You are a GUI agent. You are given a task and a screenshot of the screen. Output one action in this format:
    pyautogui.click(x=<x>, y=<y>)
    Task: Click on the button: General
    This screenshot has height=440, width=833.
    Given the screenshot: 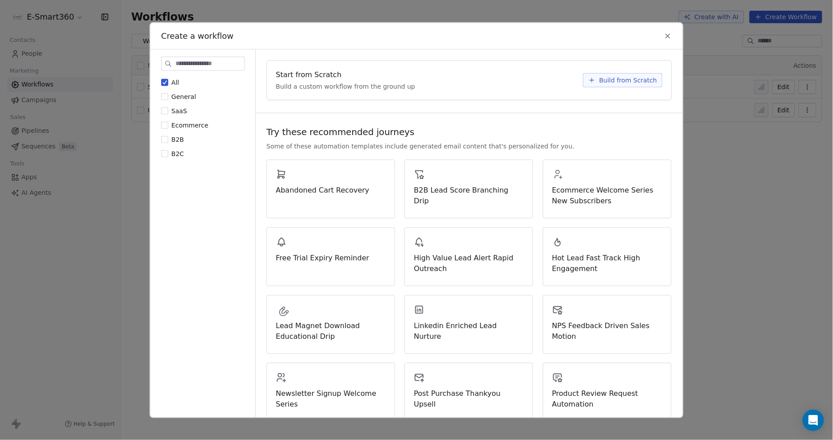 What is the action you would take?
    pyautogui.click(x=165, y=96)
    